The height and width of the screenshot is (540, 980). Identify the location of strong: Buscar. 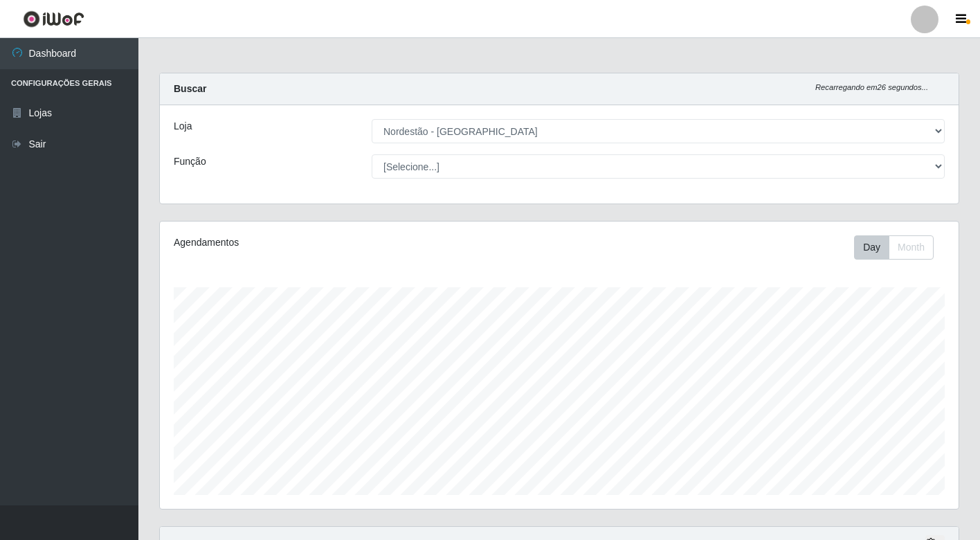
(190, 89).